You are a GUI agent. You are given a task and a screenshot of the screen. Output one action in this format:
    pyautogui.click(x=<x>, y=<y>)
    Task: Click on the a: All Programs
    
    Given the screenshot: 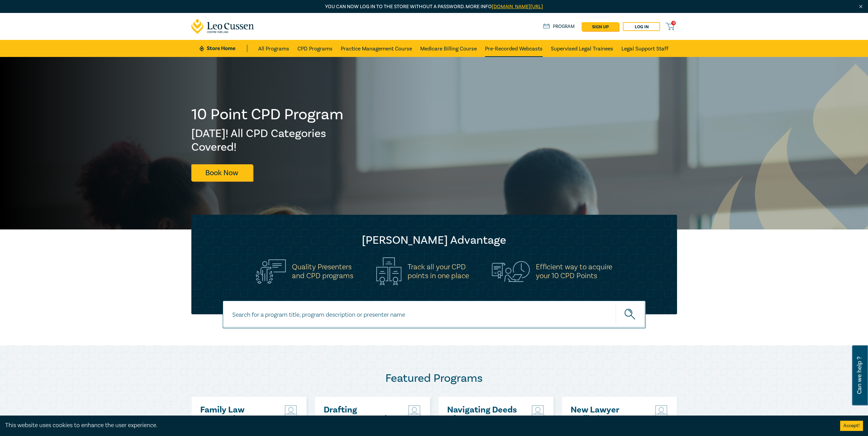 What is the action you would take?
    pyautogui.click(x=274, y=49)
    